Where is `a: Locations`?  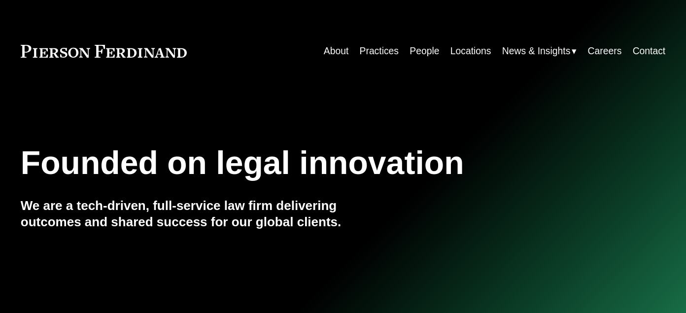 a: Locations is located at coordinates (471, 51).